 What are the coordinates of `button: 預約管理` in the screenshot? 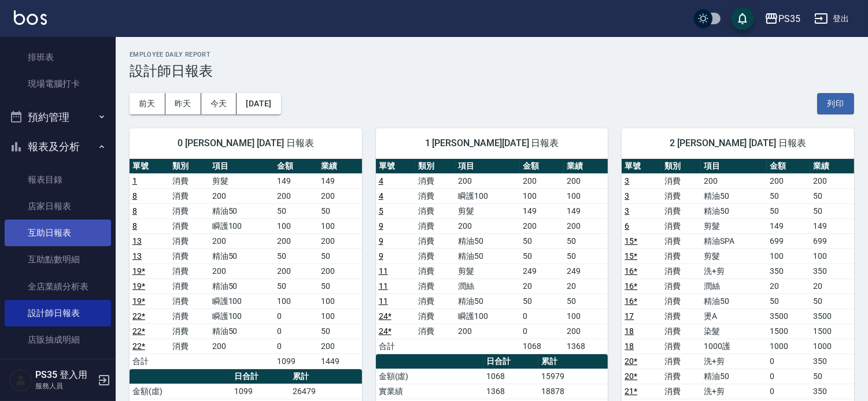 It's located at (58, 118).